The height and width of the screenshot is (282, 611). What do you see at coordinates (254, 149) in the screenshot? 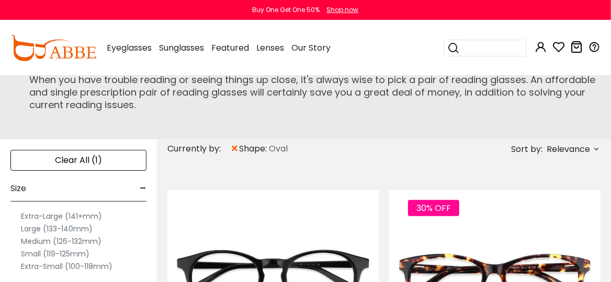
I see `span: shape:` at bounding box center [254, 149].